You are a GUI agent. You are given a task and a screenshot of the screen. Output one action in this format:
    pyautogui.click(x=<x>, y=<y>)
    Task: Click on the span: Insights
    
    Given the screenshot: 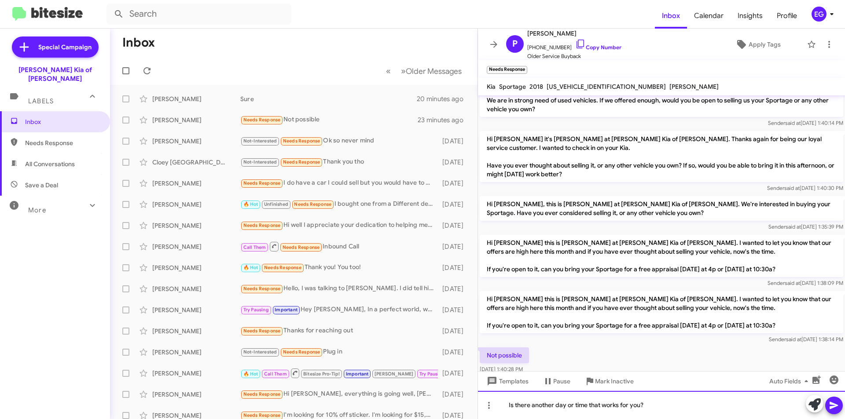 What is the action you would take?
    pyautogui.click(x=750, y=16)
    